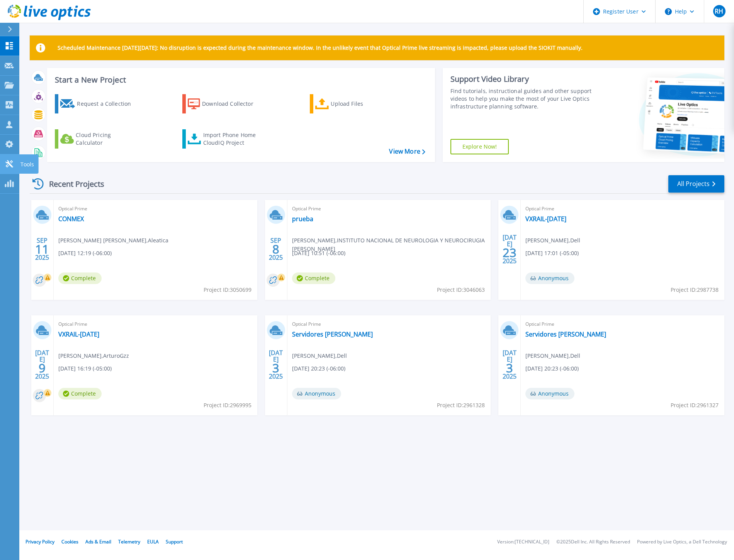  Describe the element at coordinates (353, 104) in the screenshot. I see `a: Upload Files` at that location.